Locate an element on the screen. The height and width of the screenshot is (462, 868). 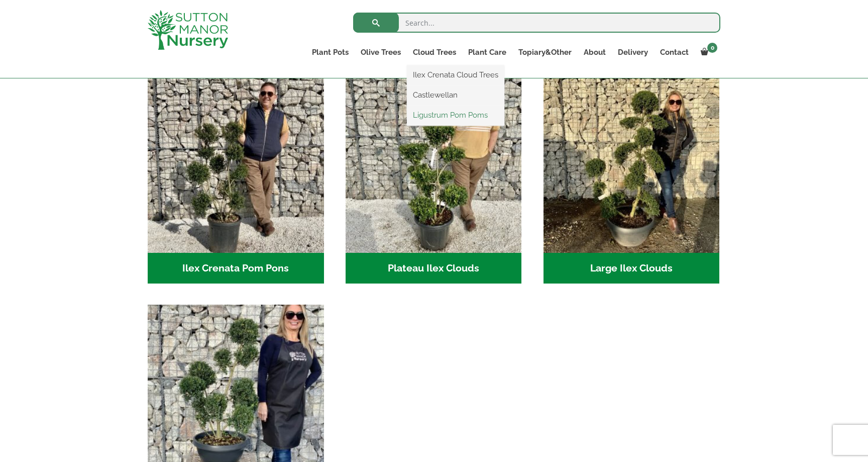
a: Castlewellan is located at coordinates (455, 95).